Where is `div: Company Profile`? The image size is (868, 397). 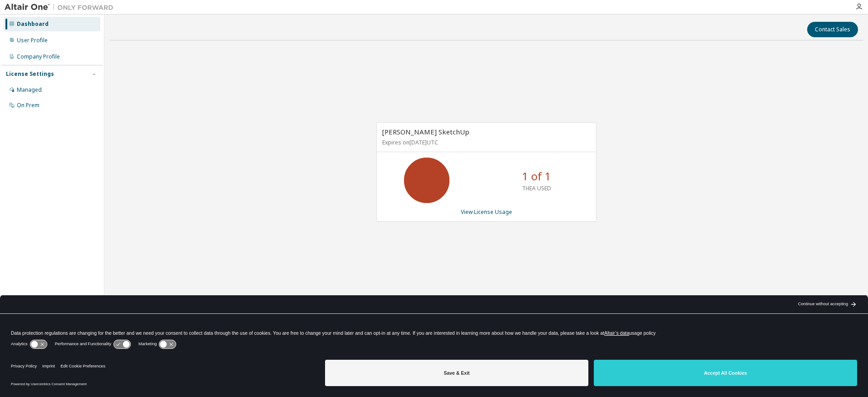
div: Company Profile is located at coordinates (38, 57).